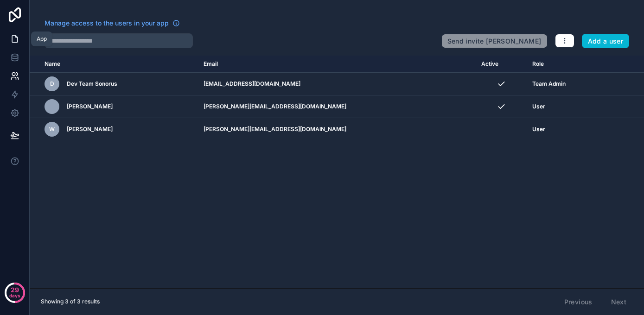 The image size is (644, 315). What do you see at coordinates (336, 64) in the screenshot?
I see `th: Email` at bounding box center [336, 64].